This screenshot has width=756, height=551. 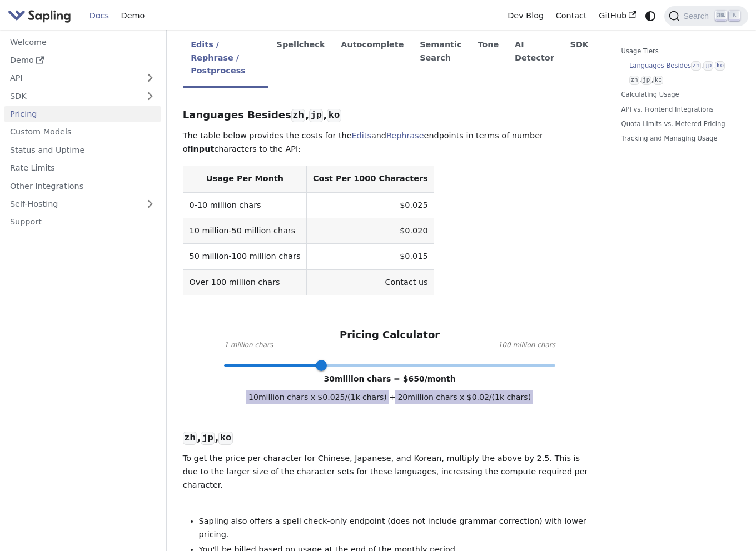 I want to click on span: 1 million chars, so click(x=248, y=346).